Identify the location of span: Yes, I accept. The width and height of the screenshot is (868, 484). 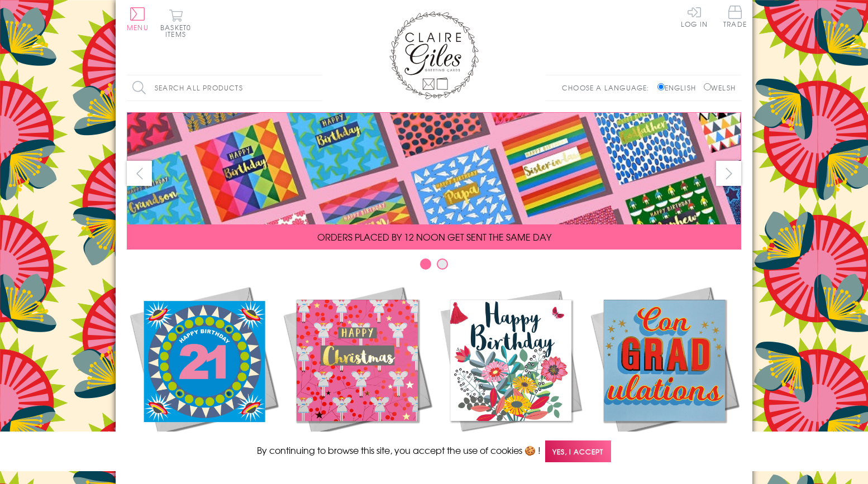
(578, 451).